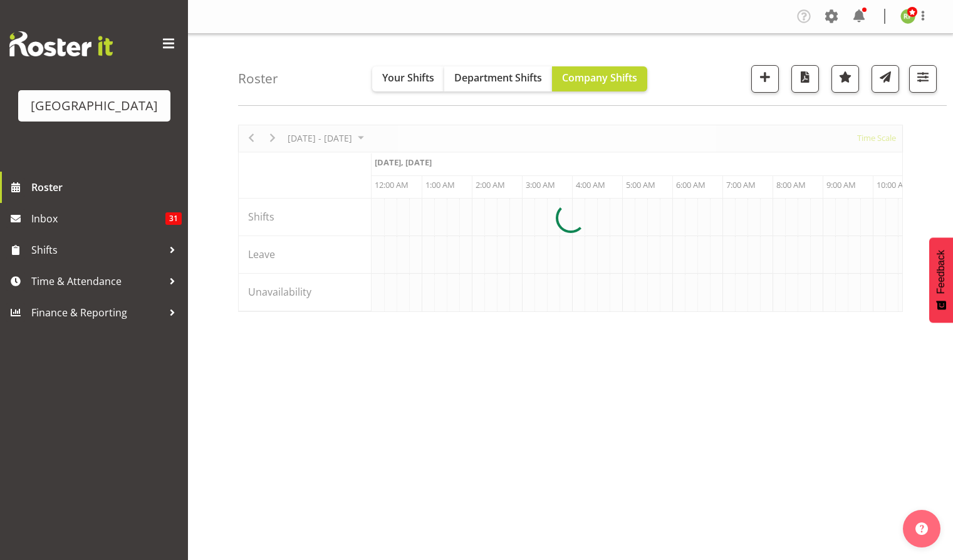 The height and width of the screenshot is (560, 953). I want to click on span: Inbox, so click(98, 218).